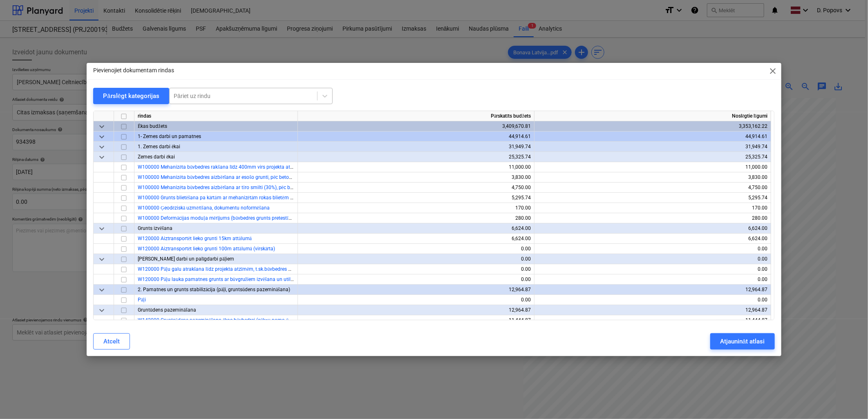 This screenshot has height=419, width=868. What do you see at coordinates (111, 341) in the screenshot?
I see `button: Atcelt` at bounding box center [111, 341].